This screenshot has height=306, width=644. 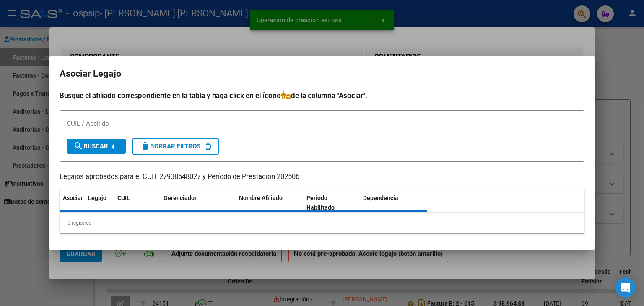 I want to click on datatable-header-cell: Nombre Afiliado, so click(x=269, y=203).